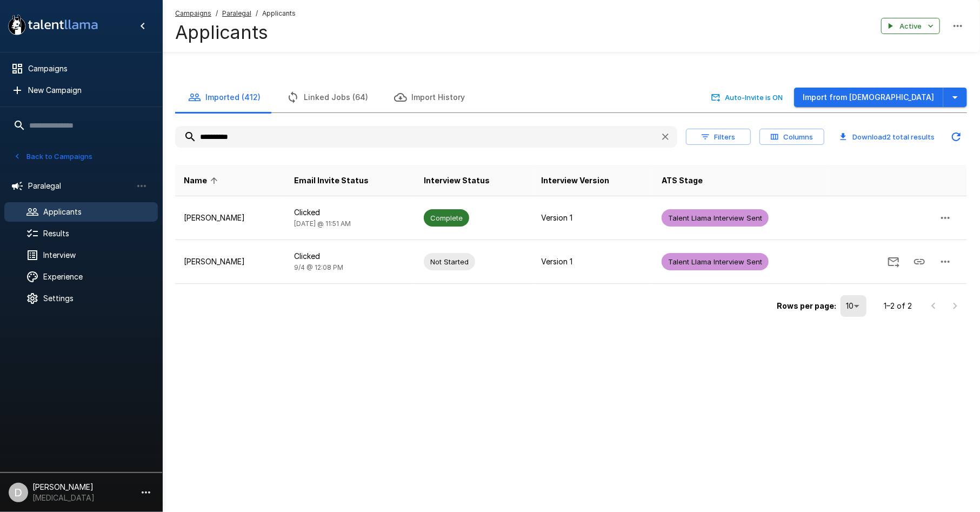 The height and width of the screenshot is (512, 980). What do you see at coordinates (898, 306) in the screenshot?
I see `p: 1–2 of 2` at bounding box center [898, 306].